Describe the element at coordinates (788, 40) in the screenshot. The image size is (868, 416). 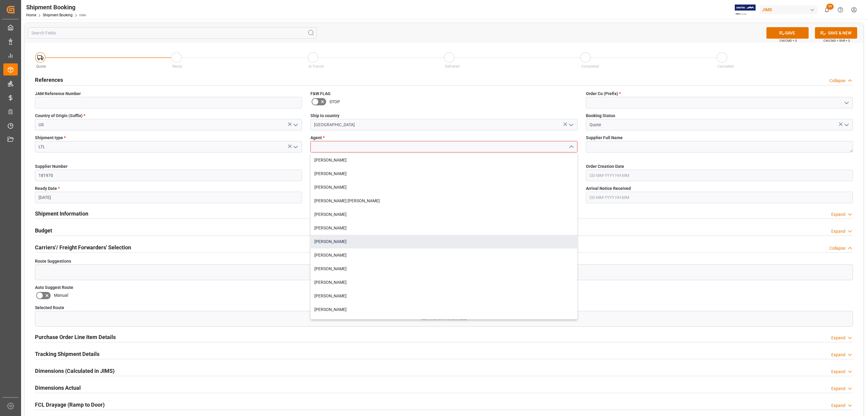
I see `span: Ctrl/CMD + S` at that location.